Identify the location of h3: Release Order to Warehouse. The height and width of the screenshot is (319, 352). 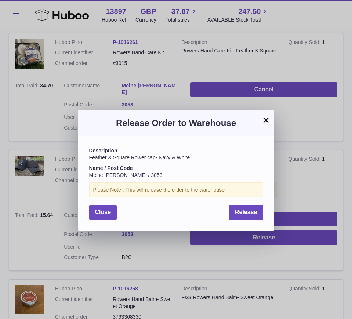
(176, 123).